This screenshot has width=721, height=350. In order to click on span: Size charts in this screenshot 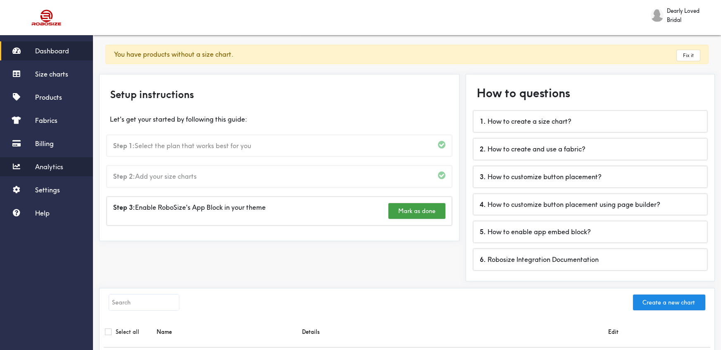, I will do `click(52, 74)`.